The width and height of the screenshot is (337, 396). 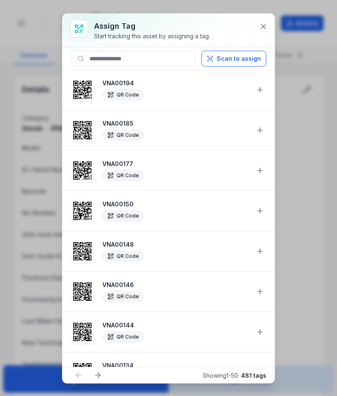 What do you see at coordinates (152, 36) in the screenshot?
I see `div: Start tracking this asset by assigning a tag.` at bounding box center [152, 36].